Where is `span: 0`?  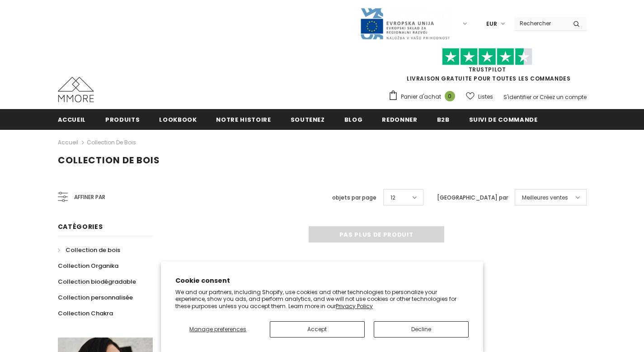
span: 0 is located at coordinates (450, 96).